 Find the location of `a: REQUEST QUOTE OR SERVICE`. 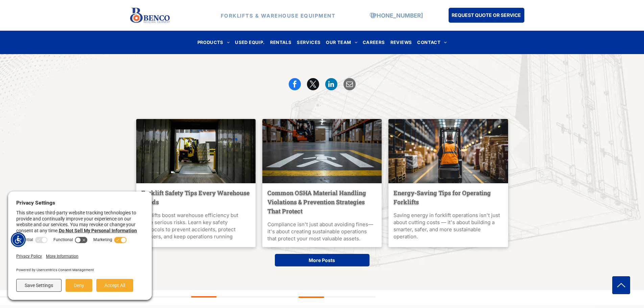

a: REQUEST QUOTE OR SERVICE is located at coordinates (487, 15).